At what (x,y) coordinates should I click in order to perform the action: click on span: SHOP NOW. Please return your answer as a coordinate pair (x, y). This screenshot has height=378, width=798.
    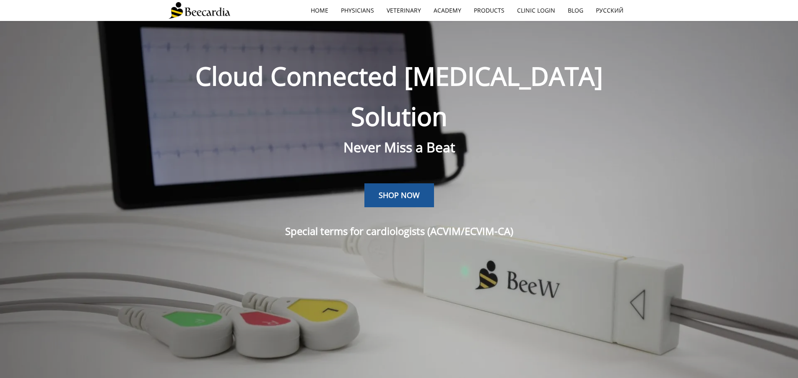
    Looking at the image, I should click on (399, 195).